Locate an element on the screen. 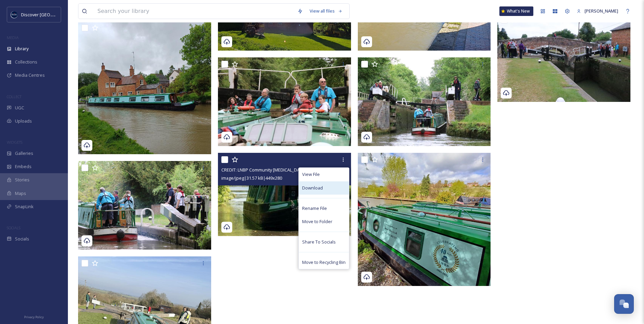  span: Move to Folder is located at coordinates (317, 222).